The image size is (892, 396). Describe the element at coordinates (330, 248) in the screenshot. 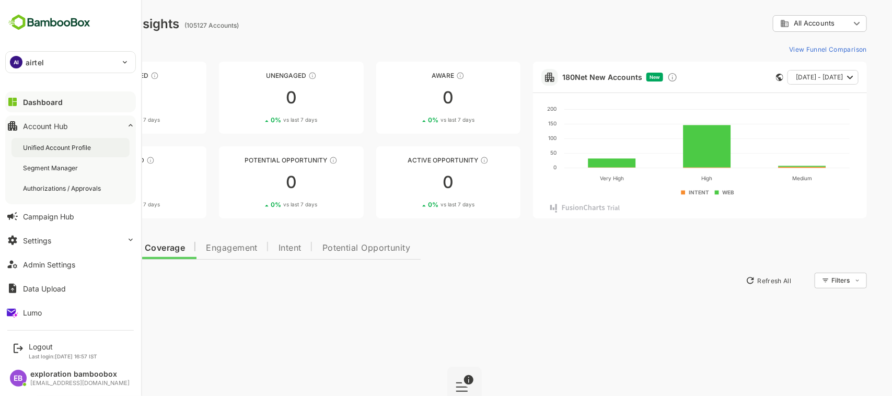

I see `span: Potential Opportunity` at that location.